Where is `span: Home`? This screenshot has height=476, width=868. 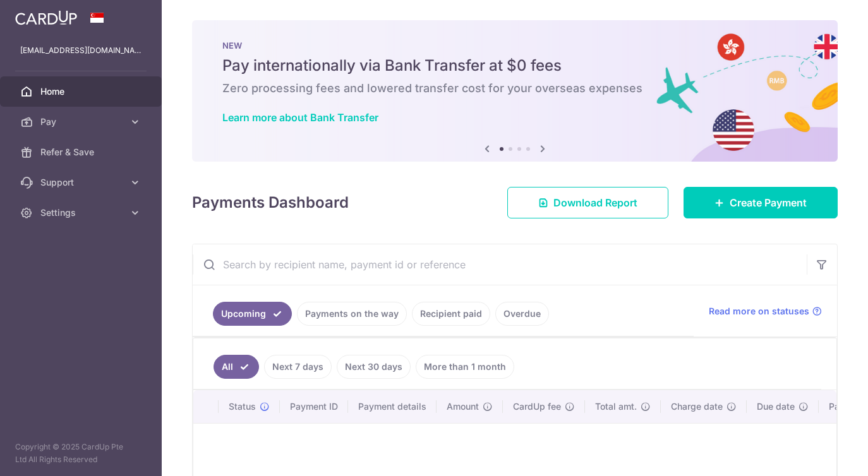 span: Home is located at coordinates (82, 92).